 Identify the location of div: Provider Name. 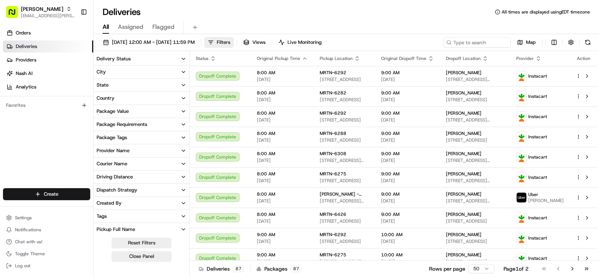
(113, 151).